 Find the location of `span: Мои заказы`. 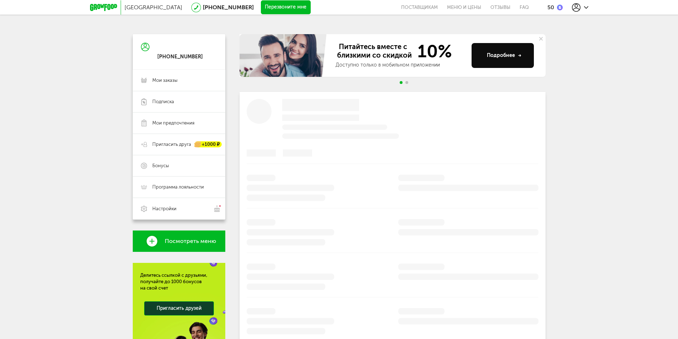

span: Мои заказы is located at coordinates (165, 80).